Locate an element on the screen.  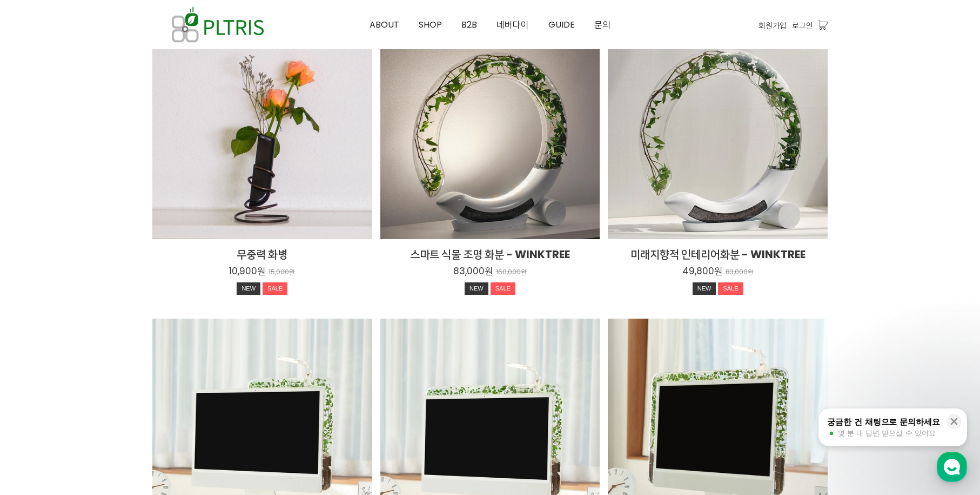
span: 홈 is located at coordinates (38, 363).